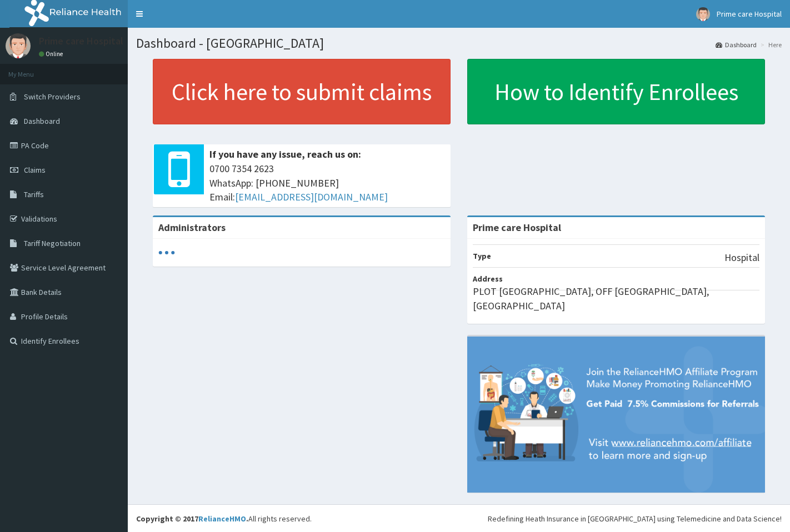  Describe the element at coordinates (736, 45) in the screenshot. I see `a: Dashboard` at that location.